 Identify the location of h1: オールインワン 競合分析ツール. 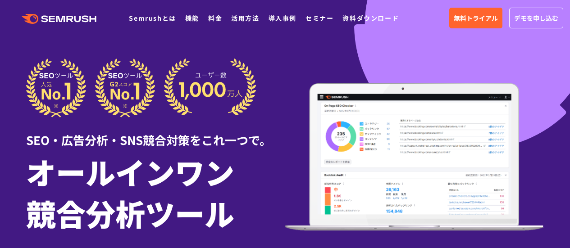
(156, 193).